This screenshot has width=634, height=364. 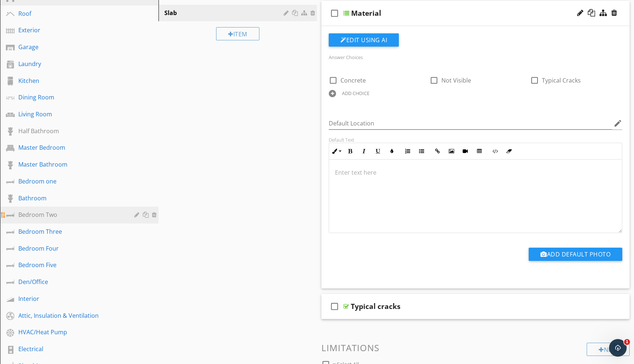 I want to click on div: Typical cracks, so click(x=375, y=306).